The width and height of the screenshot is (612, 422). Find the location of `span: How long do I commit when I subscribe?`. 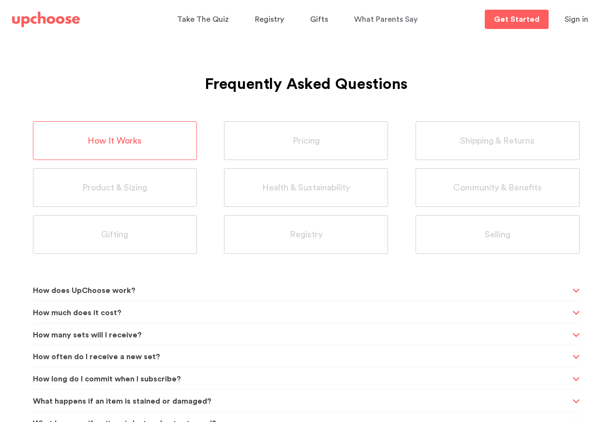

span: How long do I commit when I subscribe? is located at coordinates (301, 379).